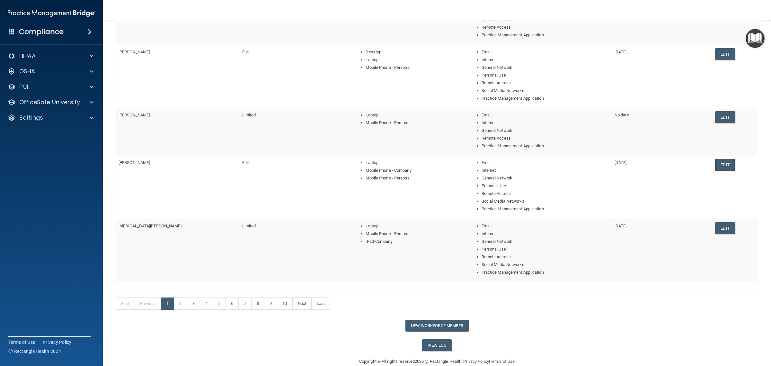 Image resolution: width=771 pixels, height=366 pixels. Describe the element at coordinates (27, 71) in the screenshot. I see `p: OSHA` at that location.